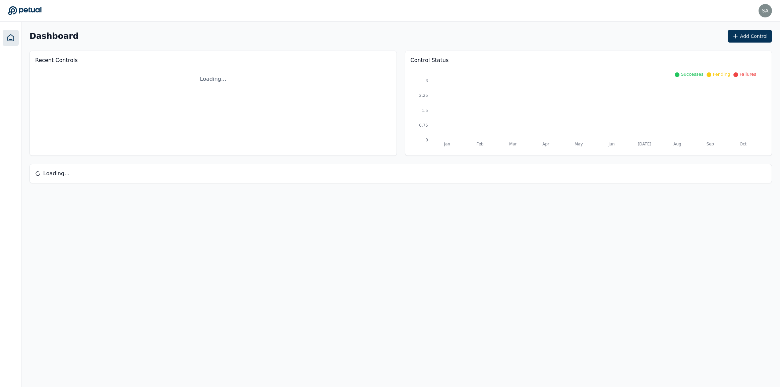 Image resolution: width=780 pixels, height=387 pixels. Describe the element at coordinates (578, 144) in the screenshot. I see `tspan: May` at that location.